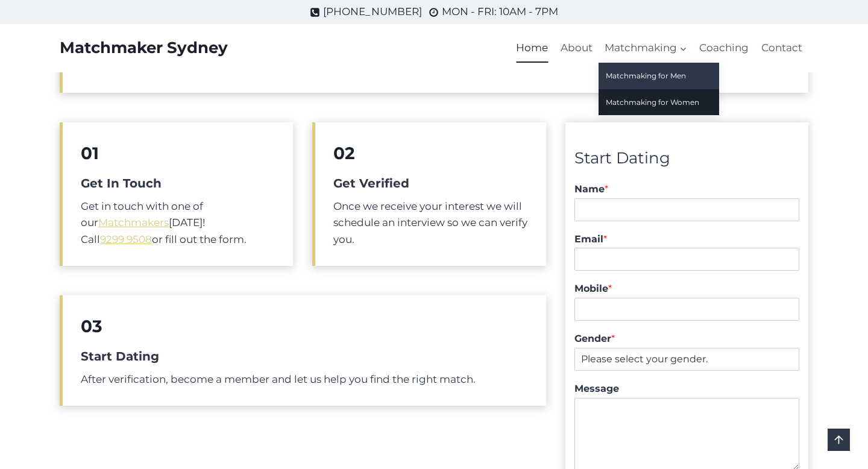 The width and height of the screenshot is (868, 469). Describe the element at coordinates (531, 48) in the screenshot. I see `a: Home` at that location.